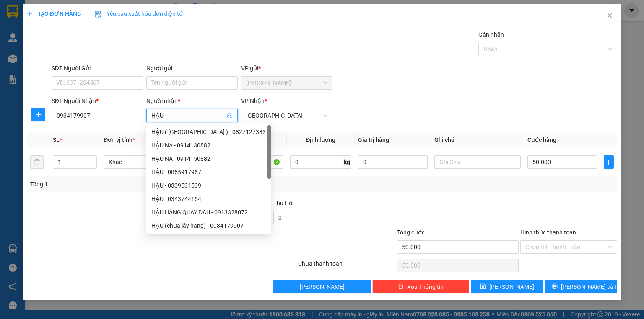 The image size is (644, 319). I want to click on div: Tổng: 1, so click(139, 184).